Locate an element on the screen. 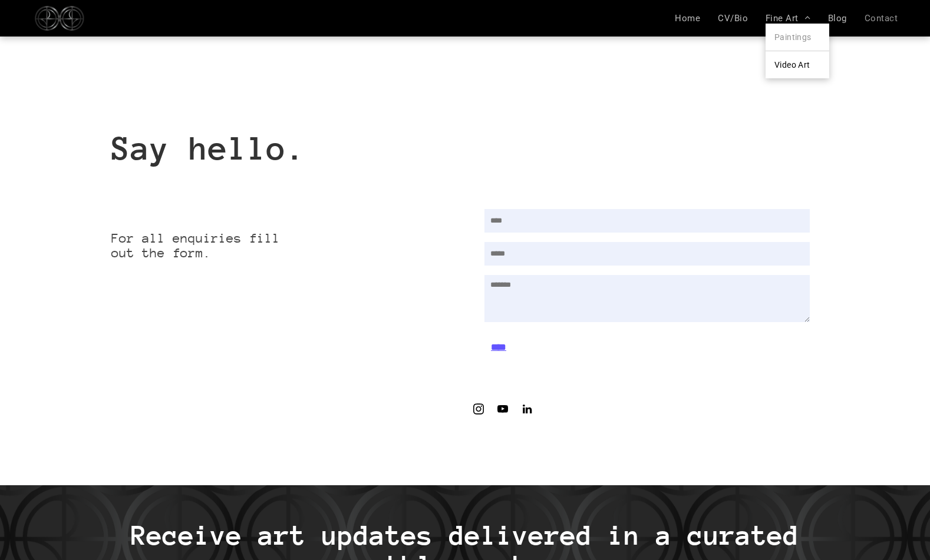 This screenshot has height=560, width=930. a: instagram is located at coordinates (479, 411).